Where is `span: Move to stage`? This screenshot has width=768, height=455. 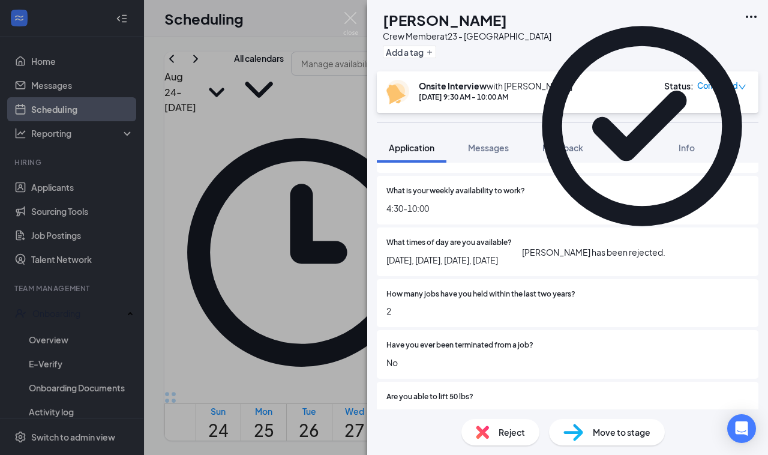 span: Move to stage is located at coordinates (621, 432).